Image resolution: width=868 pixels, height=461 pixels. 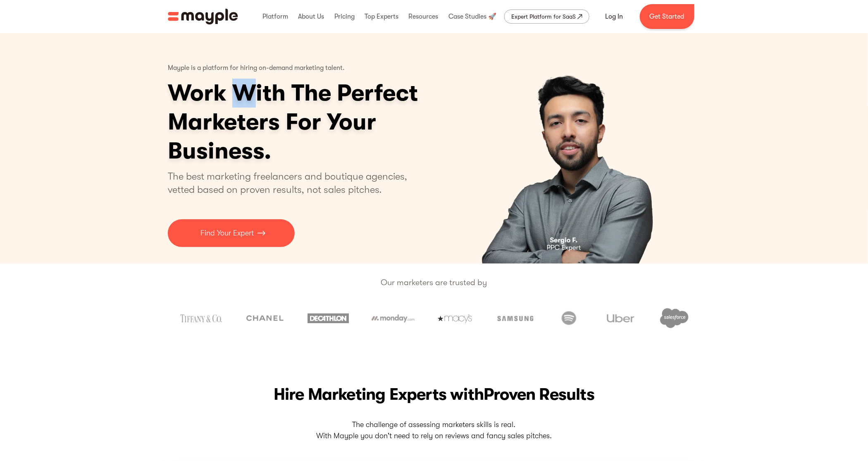 What do you see at coordinates (539, 394) in the screenshot?
I see `span: Proven Results` at bounding box center [539, 394].